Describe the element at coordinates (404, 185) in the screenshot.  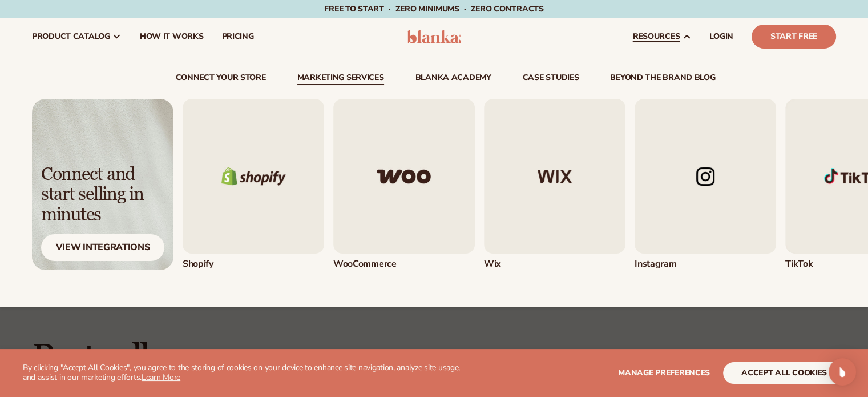
I see `a: Woo commerce logo. WooCommerce` at that location.